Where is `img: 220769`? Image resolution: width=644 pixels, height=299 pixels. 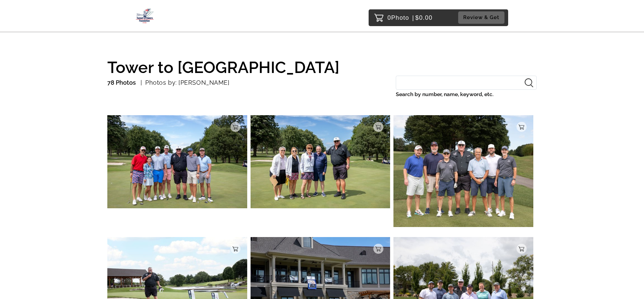 img: 220769 is located at coordinates (320, 162).